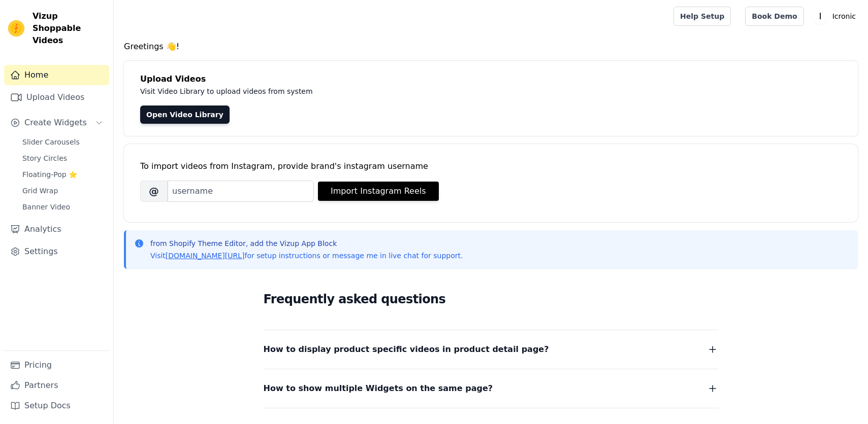 The height and width of the screenshot is (424, 868). I want to click on span: Vizup Shoppable Videos, so click(69, 29).